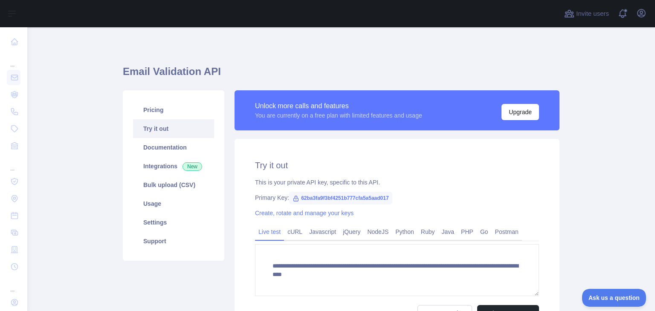 The width and height of the screenshot is (655, 311). Describe the element at coordinates (304, 213) in the screenshot. I see `a: Create, rotate and manage your keys` at that location.